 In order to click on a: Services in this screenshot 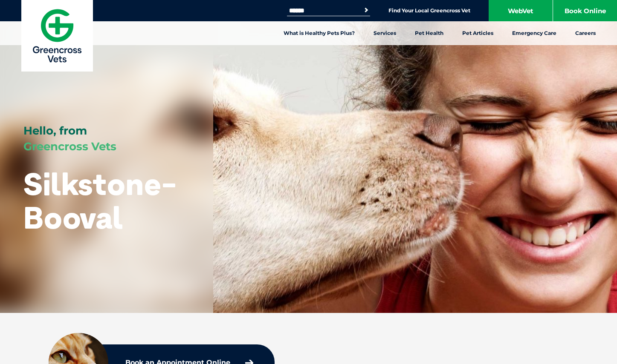, I will do `click(385, 33)`.